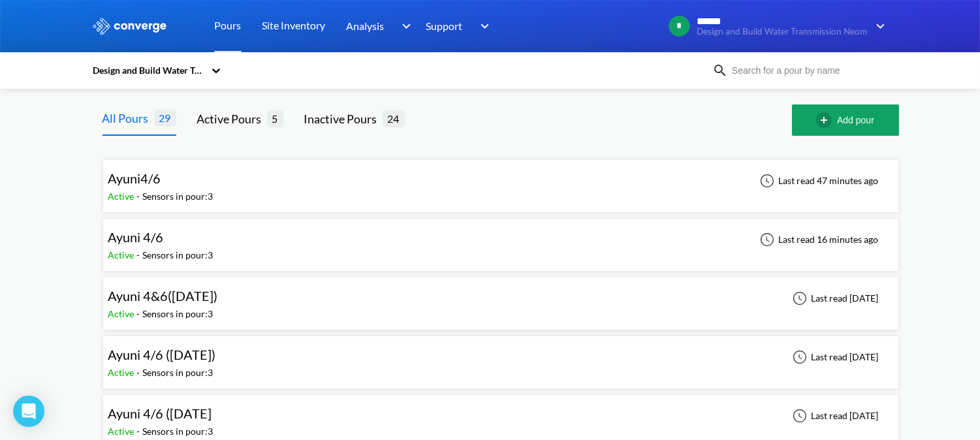  I want to click on span: Analysis, so click(365, 25).